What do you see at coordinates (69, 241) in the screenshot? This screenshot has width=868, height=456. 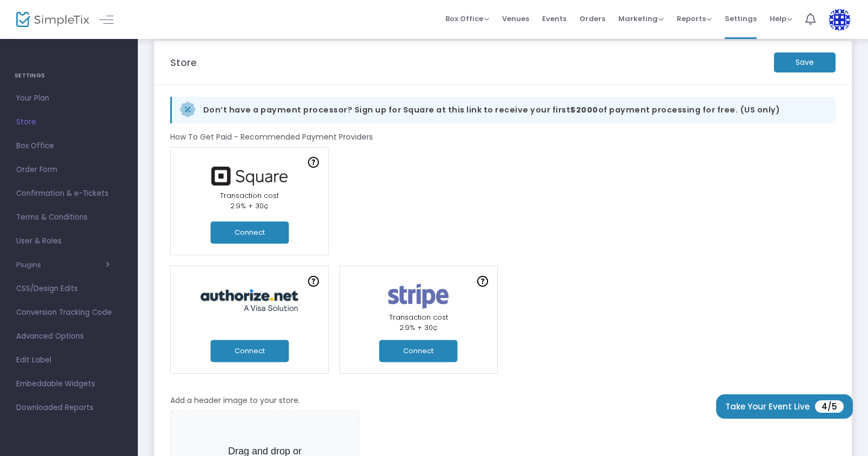 I see `span: User & Roles` at bounding box center [69, 241].